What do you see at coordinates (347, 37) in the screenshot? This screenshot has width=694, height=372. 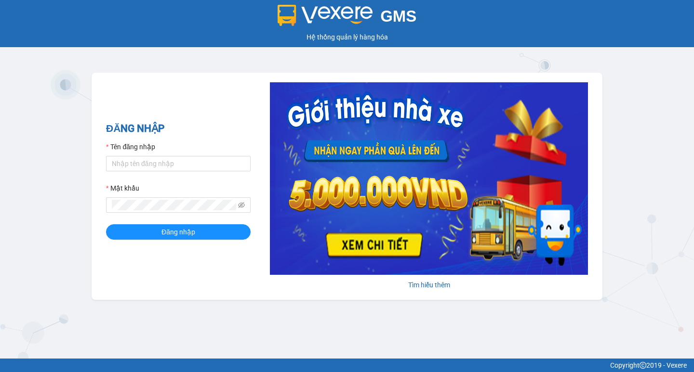 I see `div: Hệ thống quản lý hàng hóa` at bounding box center [347, 37].